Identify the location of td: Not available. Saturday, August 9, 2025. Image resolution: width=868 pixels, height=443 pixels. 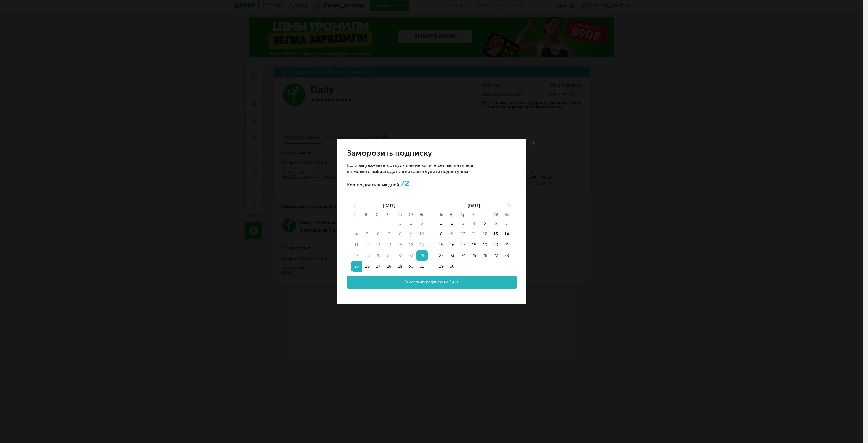
(411, 234).